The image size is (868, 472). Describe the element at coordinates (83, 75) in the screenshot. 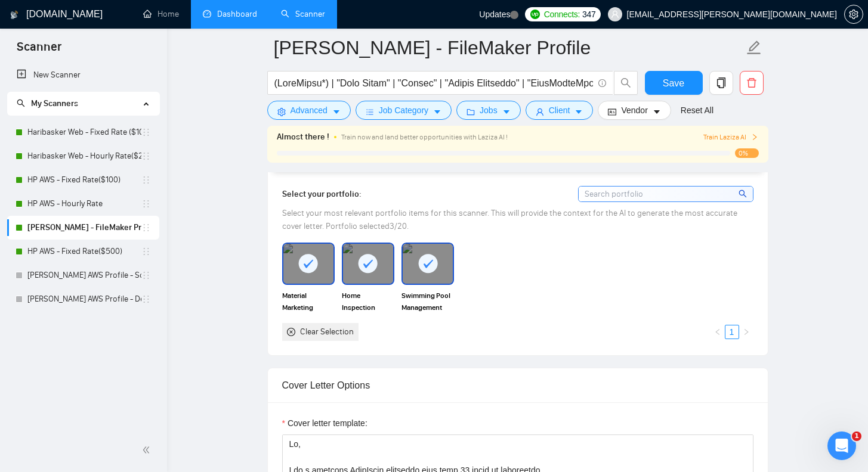

I see `li: New Scanner` at that location.